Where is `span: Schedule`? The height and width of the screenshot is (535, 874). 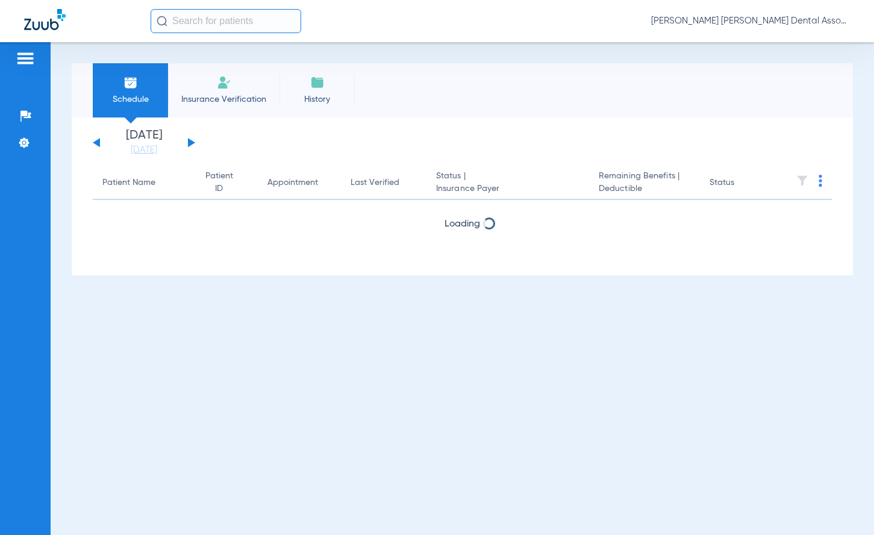
span: Schedule is located at coordinates (130, 99).